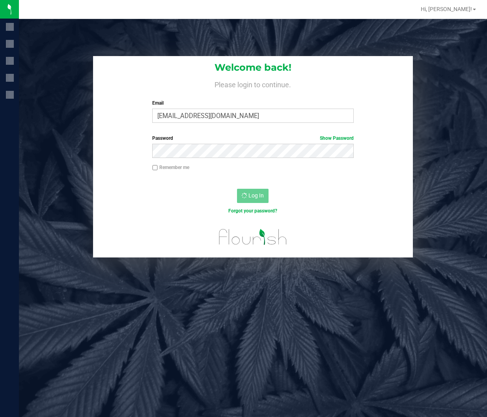 The height and width of the screenshot is (417, 487). Describe the element at coordinates (163, 138) in the screenshot. I see `span: Password` at that location.